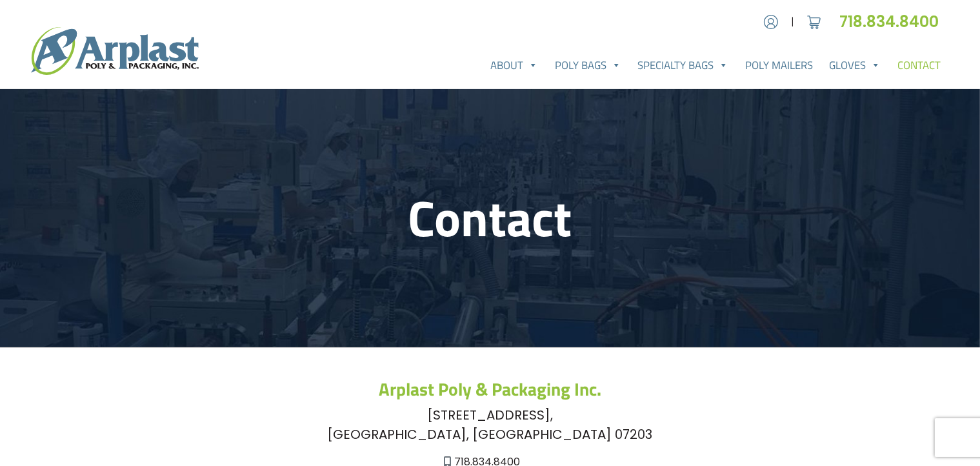 The height and width of the screenshot is (466, 980). What do you see at coordinates (115, 51) in the screenshot?
I see `img: logo` at bounding box center [115, 51].